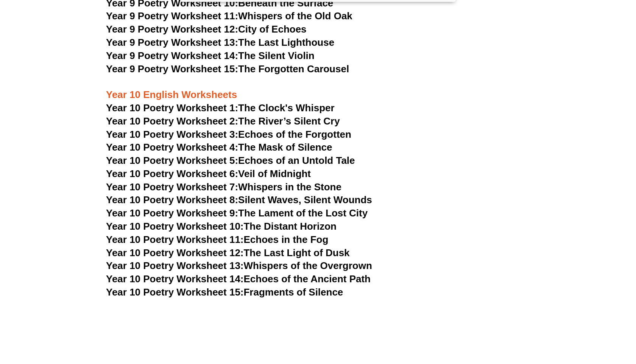 Image resolution: width=636 pixels, height=364 pixels. I want to click on a: Year 10 Poetry Worksheet 2:The River’s Silent Cry, so click(223, 121).